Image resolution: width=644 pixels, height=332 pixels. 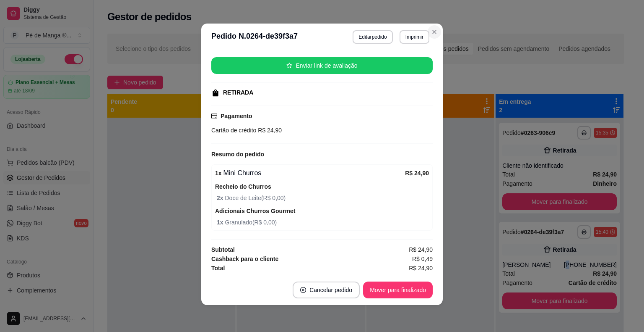 What do you see at coordinates (417, 173) in the screenshot?
I see `strong: R$ 24,90` at bounding box center [417, 173].